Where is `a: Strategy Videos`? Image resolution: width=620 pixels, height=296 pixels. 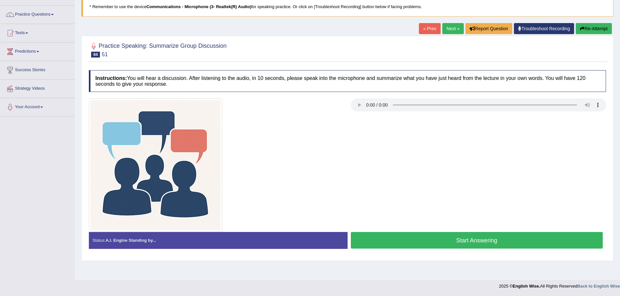 a: Strategy Videos is located at coordinates (37, 88).